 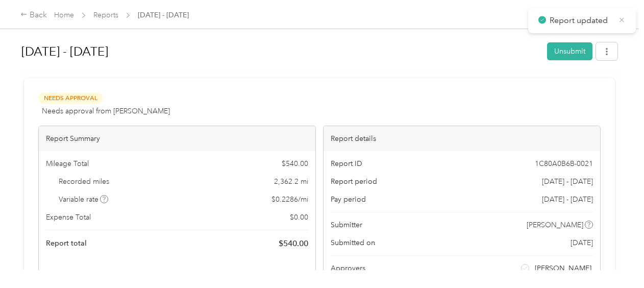 What do you see at coordinates (64, 15) in the screenshot?
I see `a: Home` at bounding box center [64, 15].